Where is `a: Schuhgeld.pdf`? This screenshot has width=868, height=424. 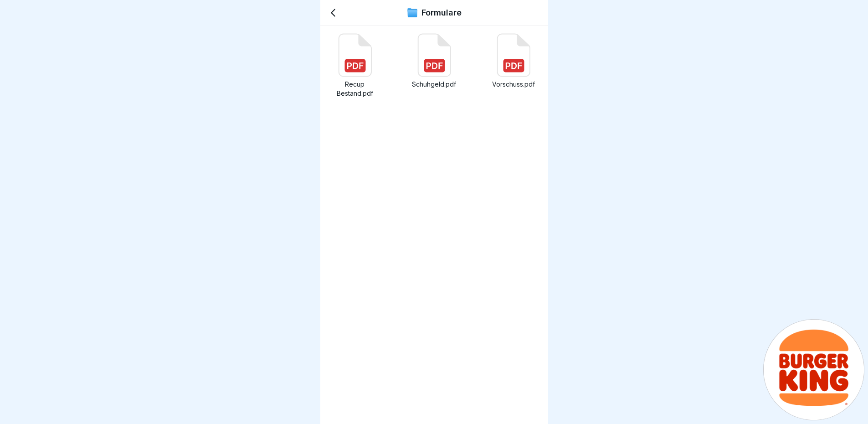 a: Schuhgeld.pdf is located at coordinates (434, 66).